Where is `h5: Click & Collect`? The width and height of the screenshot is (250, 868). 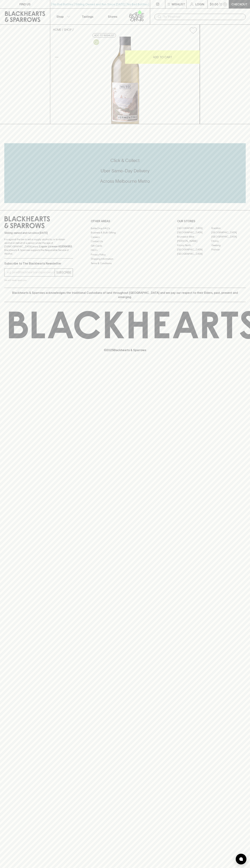
h5: Click & Collect is located at coordinates (125, 160).